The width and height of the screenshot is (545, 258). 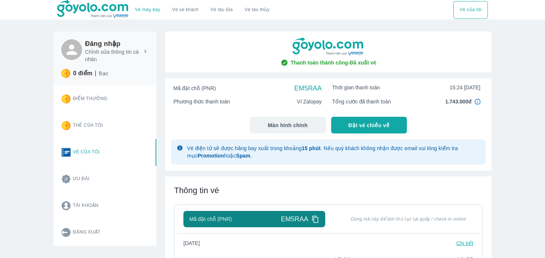 I want to click on button: Điểm thưởng, so click(x=106, y=99).